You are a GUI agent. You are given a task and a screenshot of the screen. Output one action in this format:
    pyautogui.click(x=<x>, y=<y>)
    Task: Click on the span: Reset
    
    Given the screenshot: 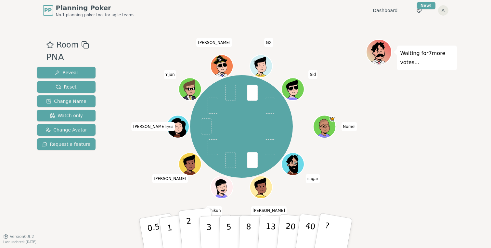 What is the action you would take?
    pyautogui.click(x=66, y=87)
    